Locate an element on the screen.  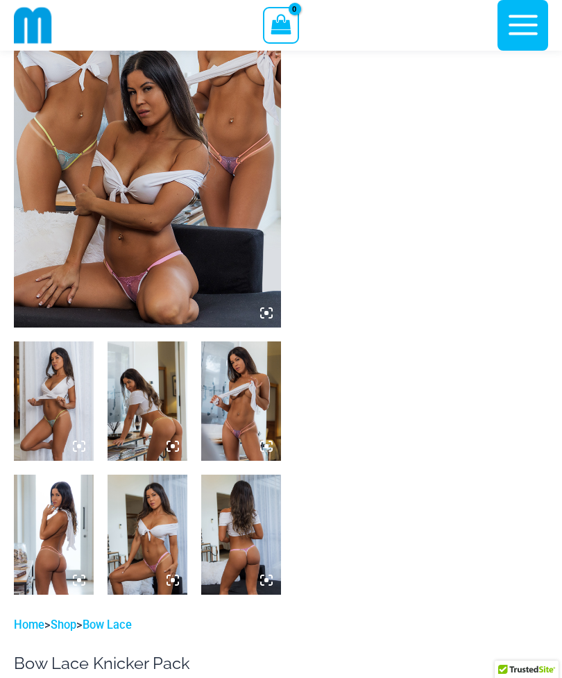
a: Shop is located at coordinates (63, 624).